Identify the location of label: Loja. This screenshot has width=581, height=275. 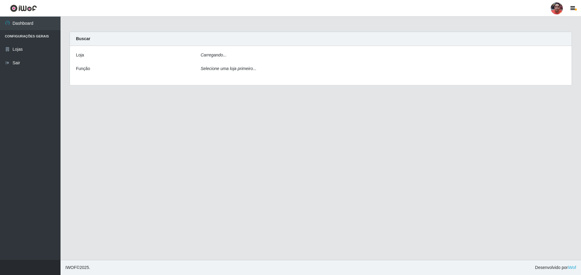
(80, 55).